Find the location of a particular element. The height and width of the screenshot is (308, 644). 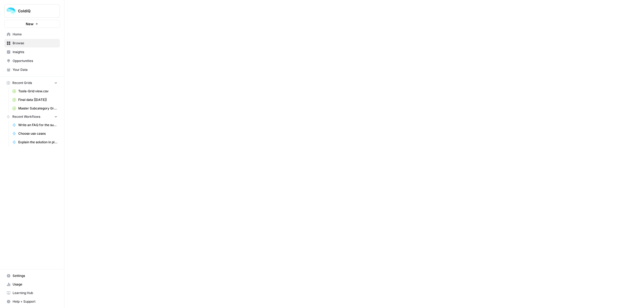

span: Learning Hub is located at coordinates (35, 293).